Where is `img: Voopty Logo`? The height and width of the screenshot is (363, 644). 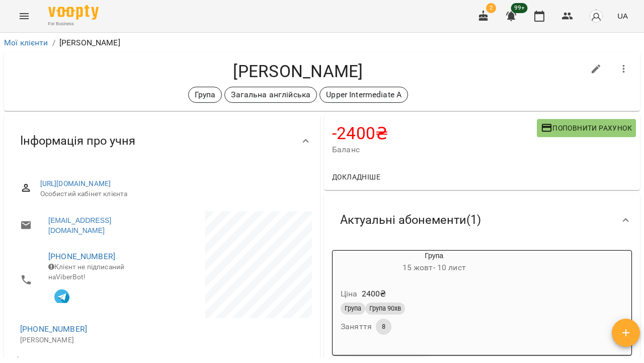 img: Voopty Logo is located at coordinates (74, 12).